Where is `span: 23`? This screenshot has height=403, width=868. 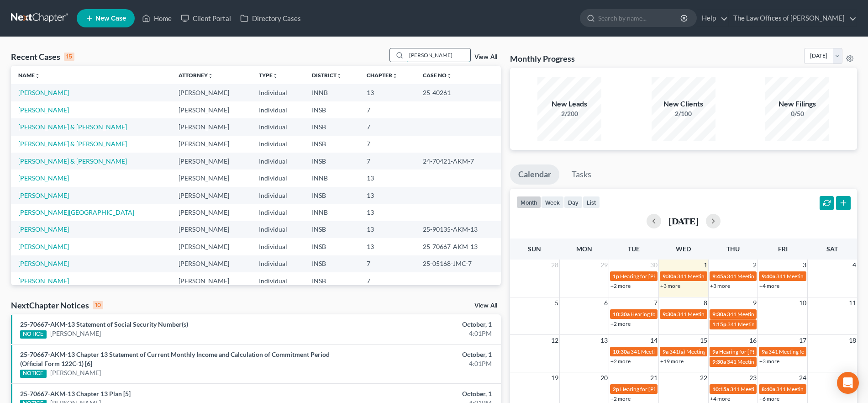
span: 23 is located at coordinates (753, 378).